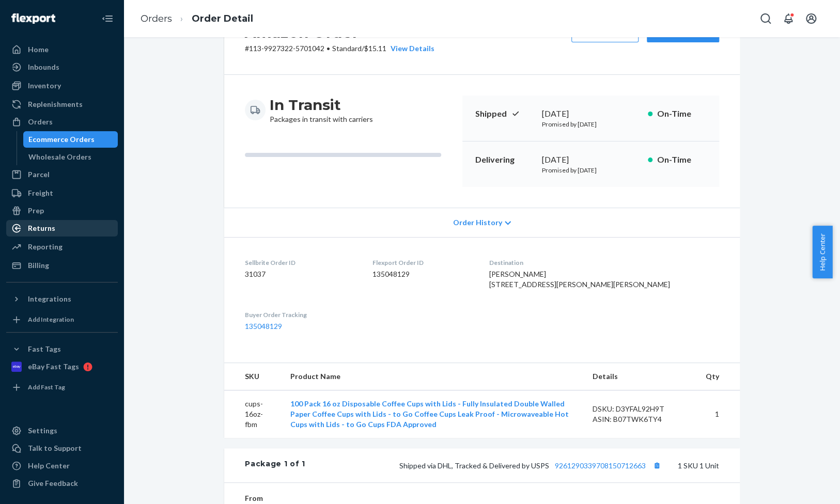  I want to click on ol: breadcrumbs, so click(197, 18).